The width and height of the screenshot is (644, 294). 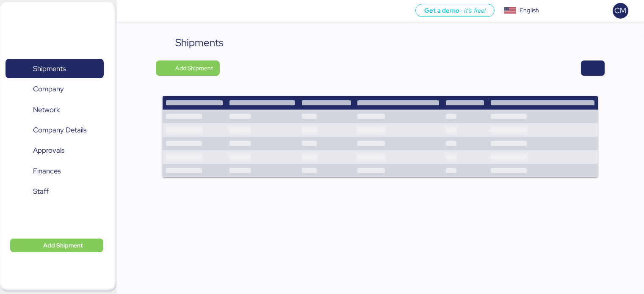 What do you see at coordinates (47, 171) in the screenshot?
I see `span: Finances` at bounding box center [47, 171].